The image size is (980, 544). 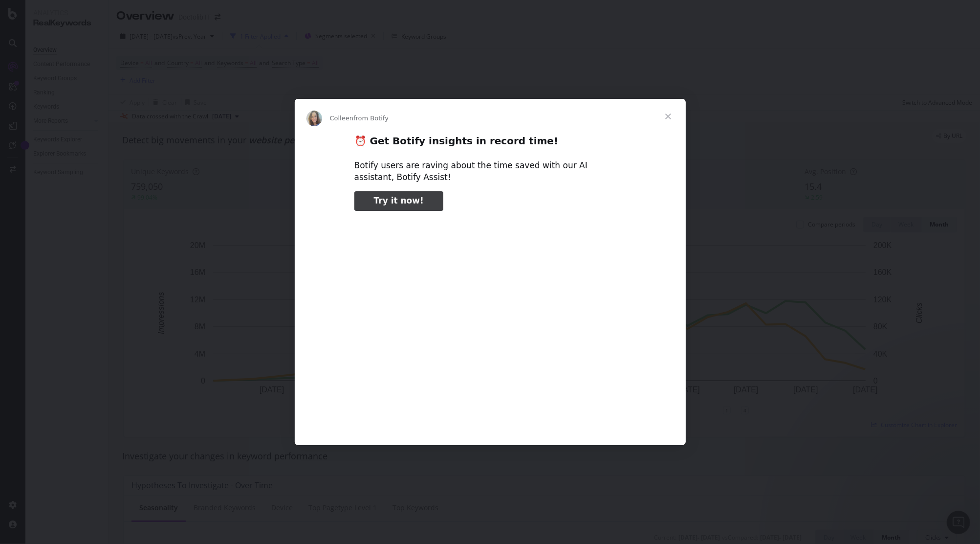 What do you see at coordinates (669, 116) in the screenshot?
I see `span: Close` at bounding box center [669, 116].